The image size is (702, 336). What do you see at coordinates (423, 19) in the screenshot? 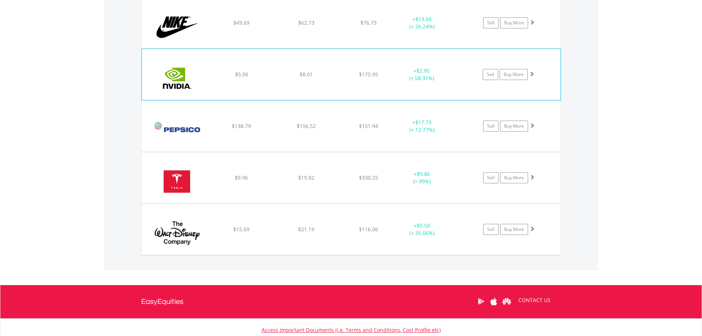
I see `span: $13.04` at bounding box center [423, 19].